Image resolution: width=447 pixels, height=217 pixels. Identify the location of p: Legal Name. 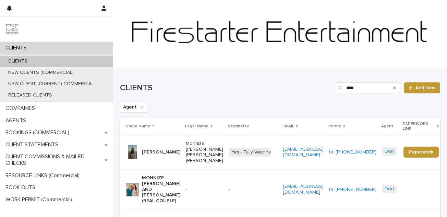
(197, 126).